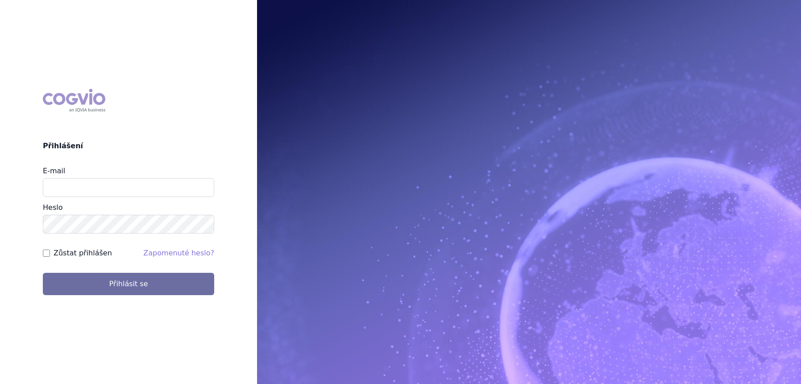  I want to click on a: Zapomenuté heslo?, so click(179, 253).